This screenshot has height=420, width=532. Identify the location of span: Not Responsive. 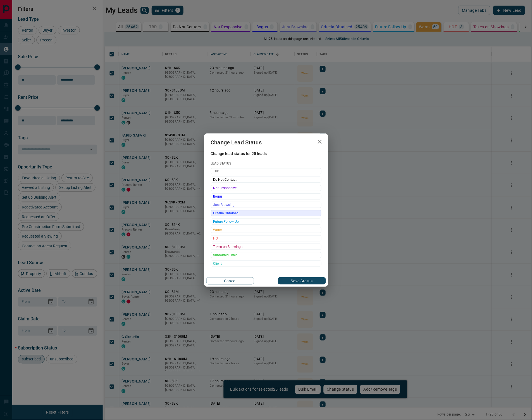
(266, 188).